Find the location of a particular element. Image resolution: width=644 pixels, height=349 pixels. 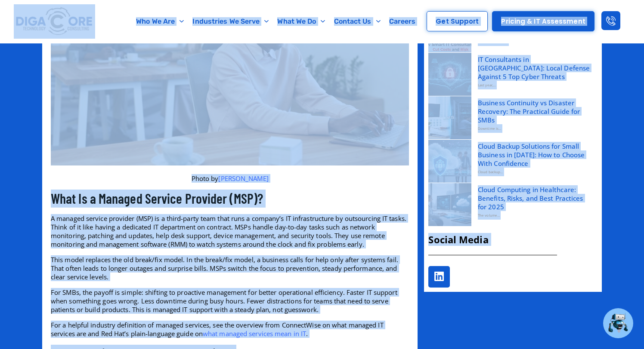

p: Photo by is located at coordinates (230, 178).